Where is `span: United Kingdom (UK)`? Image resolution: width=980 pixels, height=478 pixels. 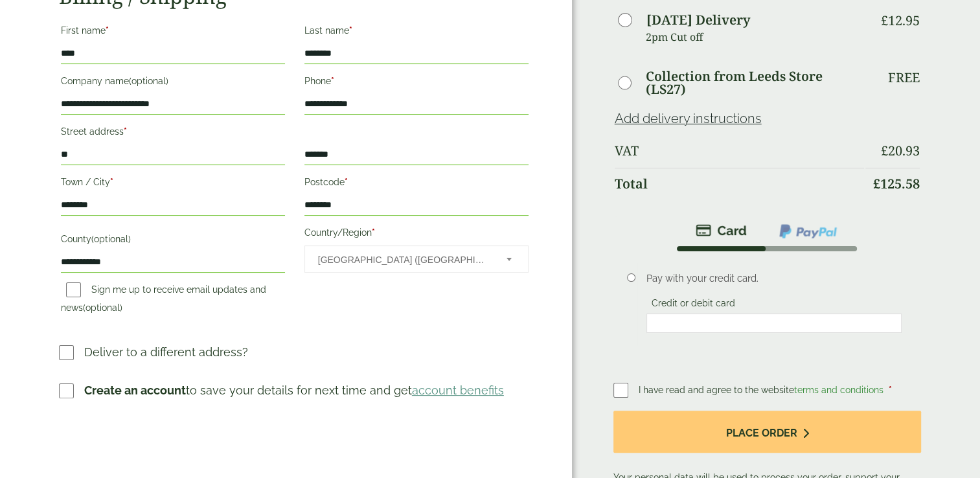
span: United Kingdom (UK) is located at coordinates (404, 259).